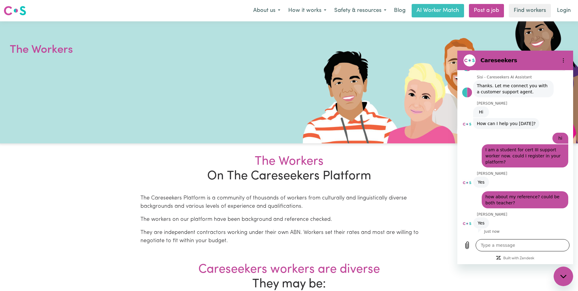  What do you see at coordinates (10, 194) in the screenshot?
I see `button: Upload file` at bounding box center [10, 194].